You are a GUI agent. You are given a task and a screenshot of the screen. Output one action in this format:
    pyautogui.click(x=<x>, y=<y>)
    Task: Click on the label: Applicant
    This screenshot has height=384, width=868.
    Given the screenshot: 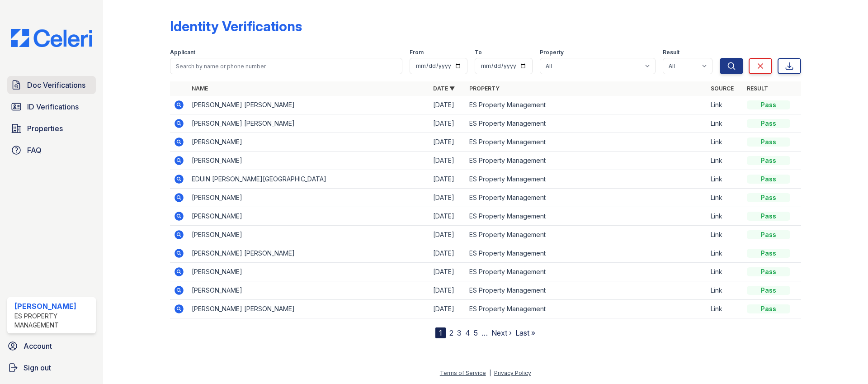 What is the action you would take?
    pyautogui.click(x=183, y=52)
    